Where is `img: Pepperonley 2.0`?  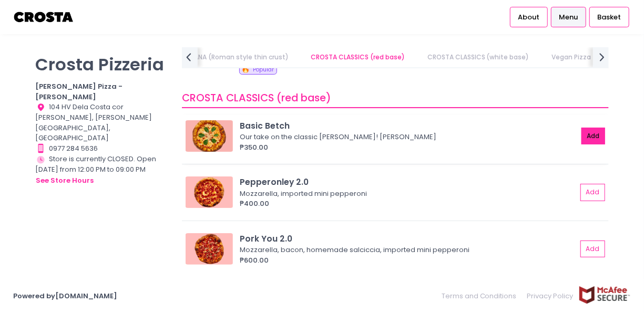 img: Pepperonley 2.0 is located at coordinates (209, 192).